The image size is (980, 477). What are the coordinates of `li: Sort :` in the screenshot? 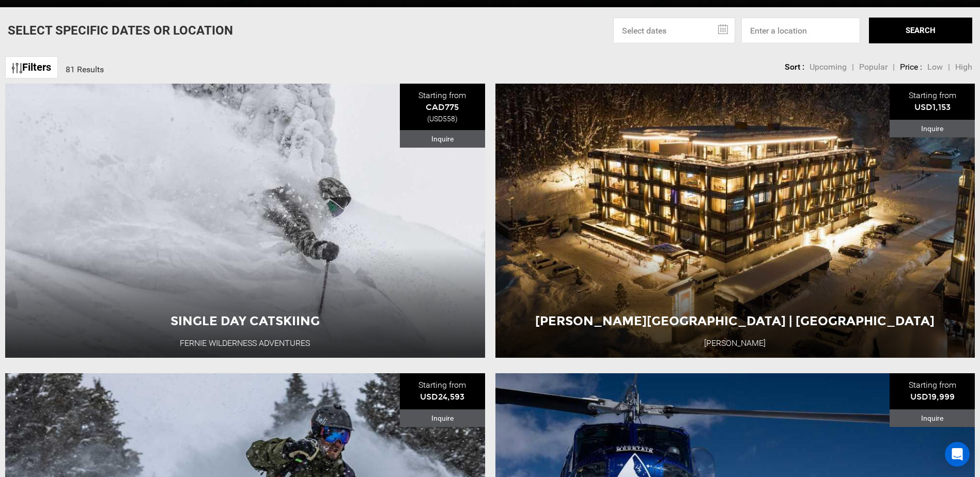 It's located at (795, 67).